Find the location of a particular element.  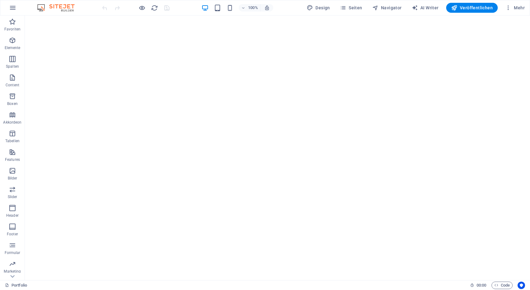

button: AI Writer is located at coordinates (425, 8).